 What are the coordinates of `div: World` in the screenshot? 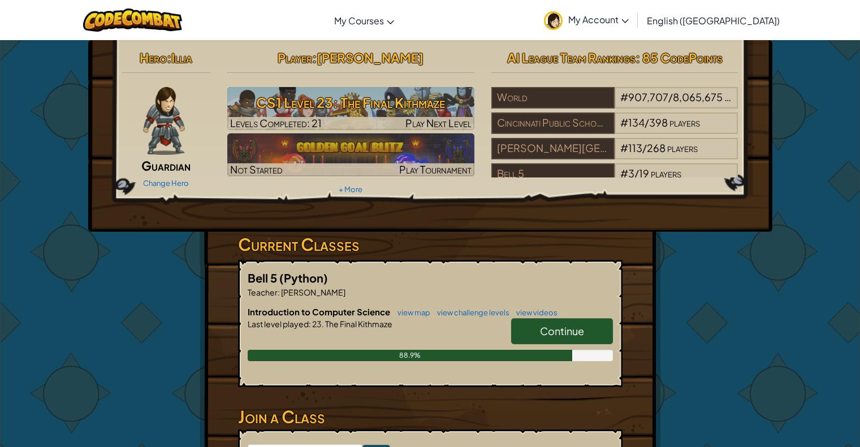 It's located at (553, 98).